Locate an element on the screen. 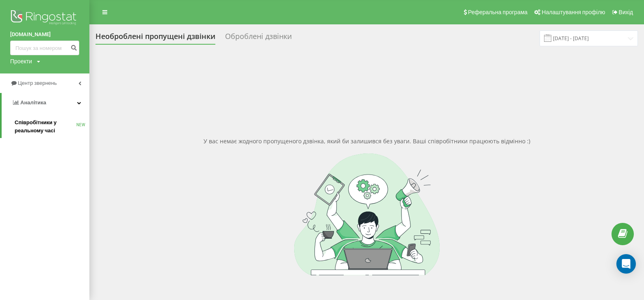 The image size is (644, 300). span: Вихід is located at coordinates (626, 12).